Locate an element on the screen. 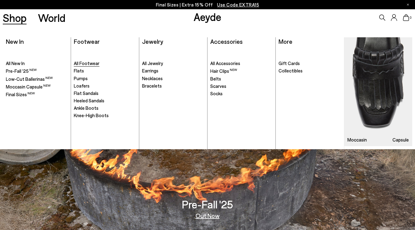  span: Ankle Boots is located at coordinates (86, 108).